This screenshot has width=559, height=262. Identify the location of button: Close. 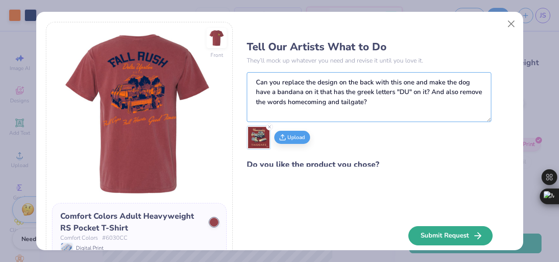
(511, 24).